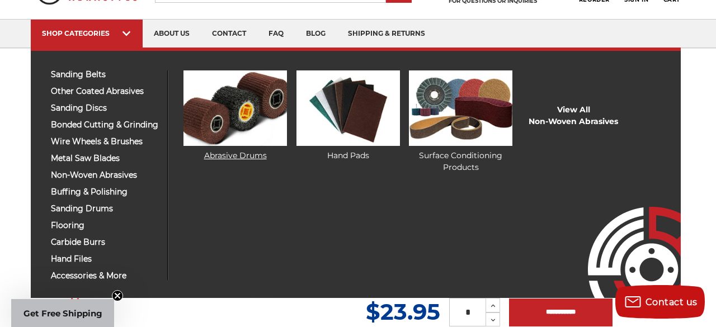 The width and height of the screenshot is (716, 327). What do you see at coordinates (63, 313) in the screenshot?
I see `div: Get Free ShippingClose teaser` at bounding box center [63, 313].